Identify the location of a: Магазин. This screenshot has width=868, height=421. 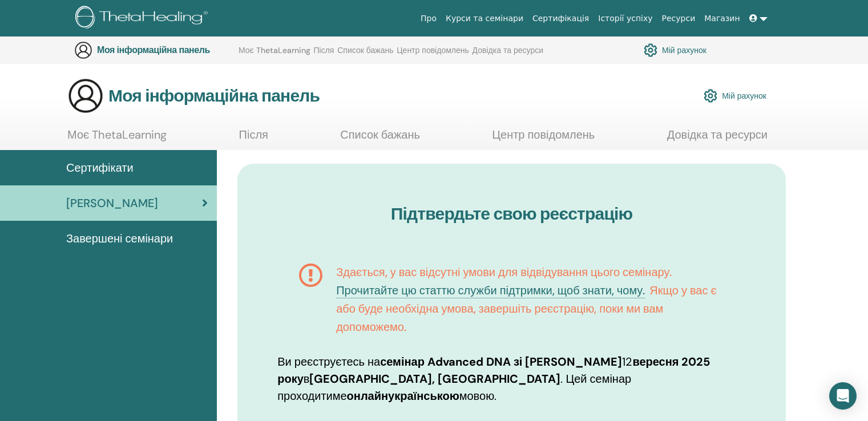
(722, 18).